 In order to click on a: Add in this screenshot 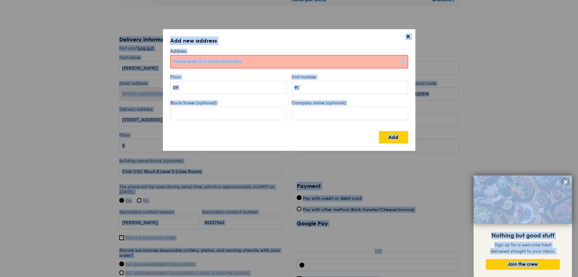, I will do `click(394, 137)`.